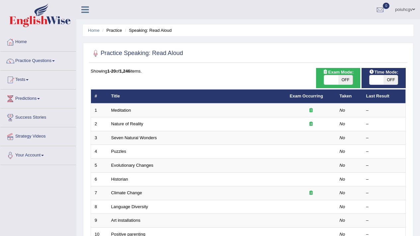 The image size is (420, 236). I want to click on th: Last Result, so click(384, 97).